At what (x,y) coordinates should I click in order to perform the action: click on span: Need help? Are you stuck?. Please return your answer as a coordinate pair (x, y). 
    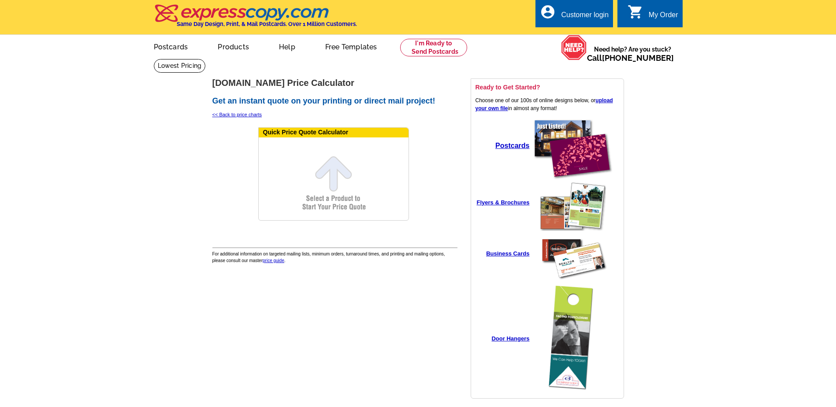
    Looking at the image, I should click on (632, 54).